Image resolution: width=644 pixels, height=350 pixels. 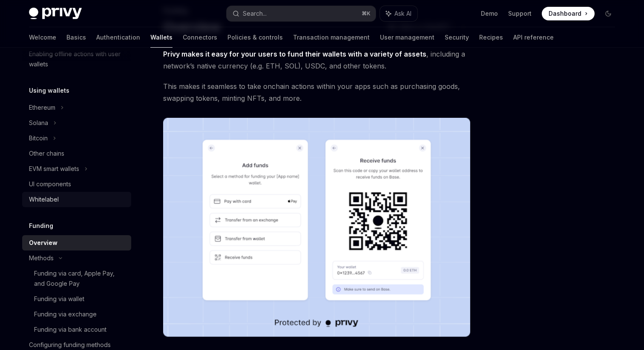 What do you see at coordinates (407, 38) in the screenshot?
I see `a: User management` at bounding box center [407, 38].